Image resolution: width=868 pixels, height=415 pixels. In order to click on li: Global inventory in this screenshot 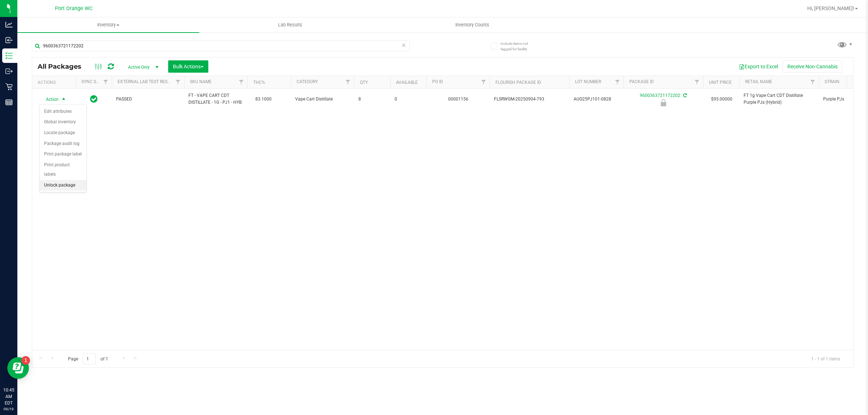, I will do `click(63, 123)`.